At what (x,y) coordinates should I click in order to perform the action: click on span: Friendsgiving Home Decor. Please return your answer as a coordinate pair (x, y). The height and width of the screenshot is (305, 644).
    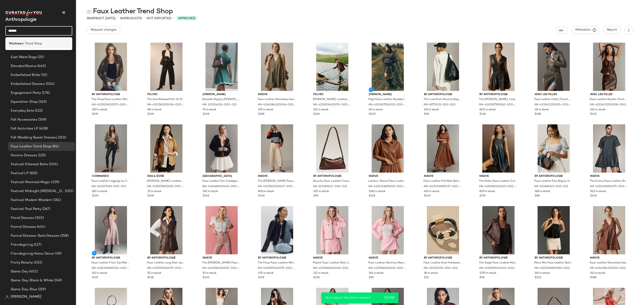
    Looking at the image, I should click on (32, 254).